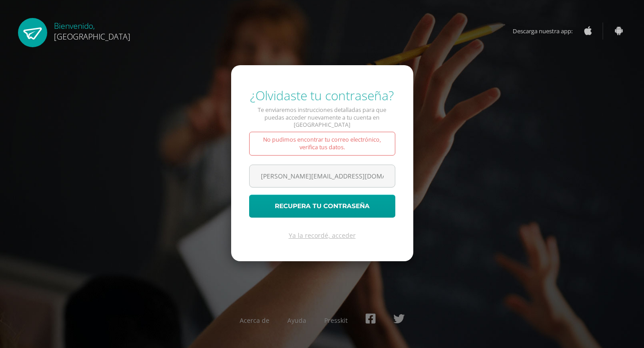 The height and width of the screenshot is (348, 644). I want to click on span: Descarga nuestra app:, so click(547, 31).